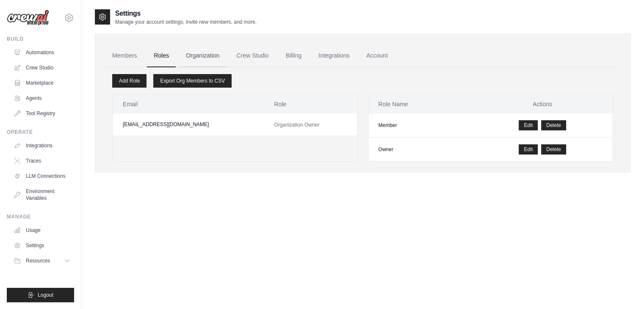 Image resolution: width=644 pixels, height=309 pixels. What do you see at coordinates (186, 13) in the screenshot?
I see `h2: Settings` at bounding box center [186, 13].